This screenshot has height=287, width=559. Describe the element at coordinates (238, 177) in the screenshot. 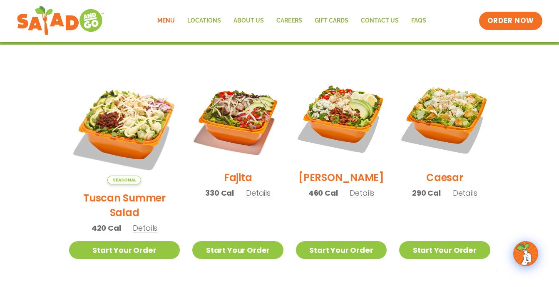

I see `h2: Fajita` at that location.